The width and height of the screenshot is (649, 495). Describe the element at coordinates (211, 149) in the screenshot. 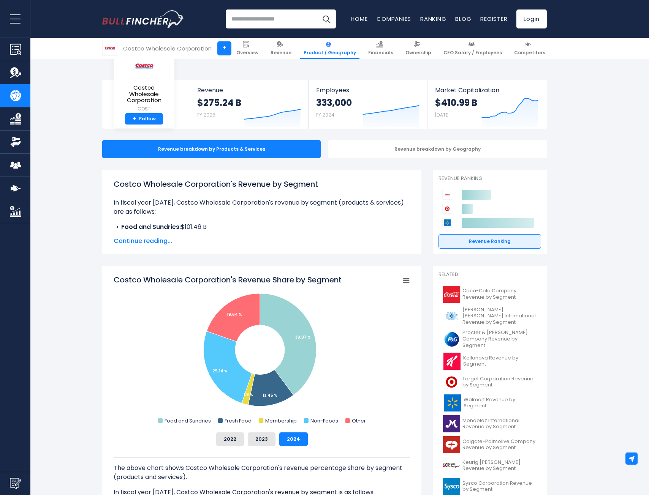

I see `div: Revenue breakdown by Products & Services` at that location.